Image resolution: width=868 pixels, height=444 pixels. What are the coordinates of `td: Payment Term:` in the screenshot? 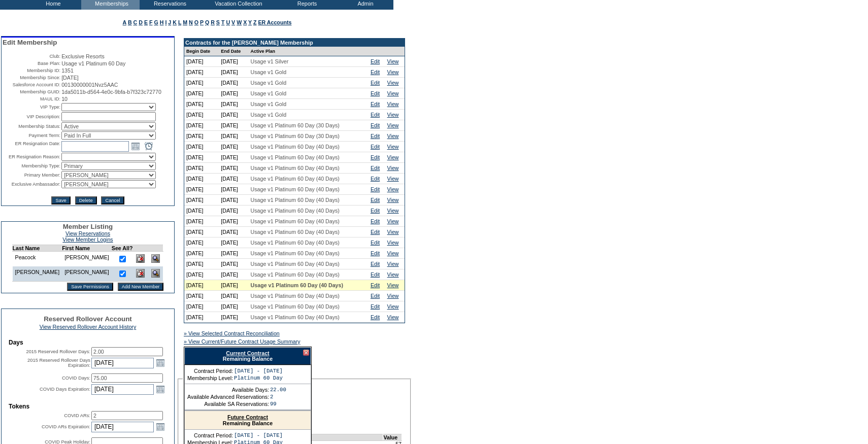 It's located at (31, 135).